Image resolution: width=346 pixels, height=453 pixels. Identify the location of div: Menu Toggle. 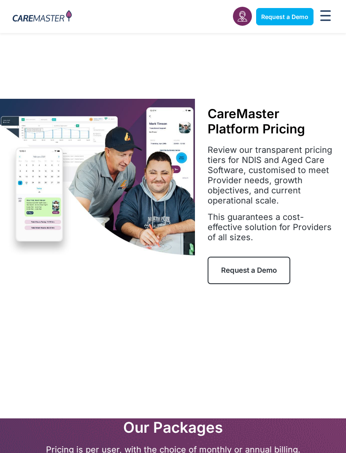
(326, 16).